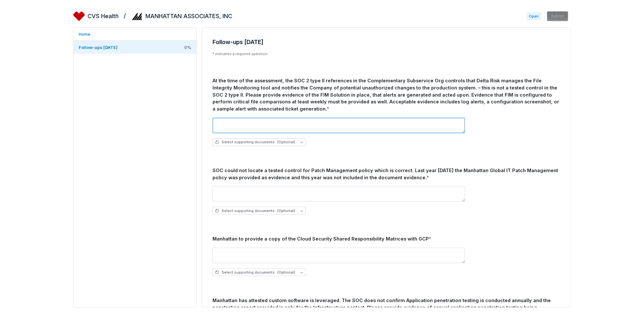 Image resolution: width=644 pixels, height=318 pixels. What do you see at coordinates (386, 54) in the screenshot?
I see `p: * indicates a required question` at bounding box center [386, 54].